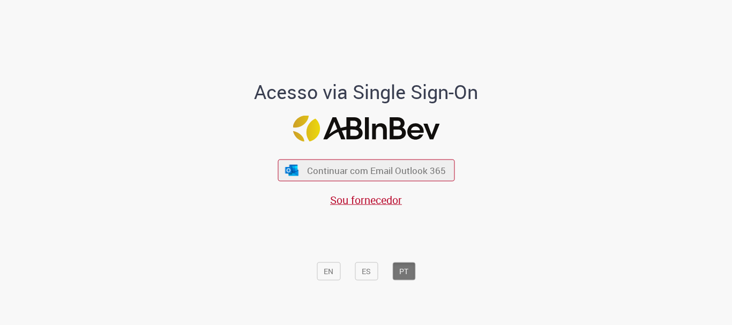 The height and width of the screenshot is (325, 732). Describe the element at coordinates (366, 170) in the screenshot. I see `button: ícone Azure/Microsoft 360 Continuar com Email Outlook 365` at that location.